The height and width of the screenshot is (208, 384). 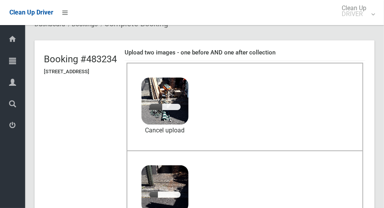 What do you see at coordinates (356, 11) in the screenshot?
I see `span: Clean Up` at bounding box center [356, 11].